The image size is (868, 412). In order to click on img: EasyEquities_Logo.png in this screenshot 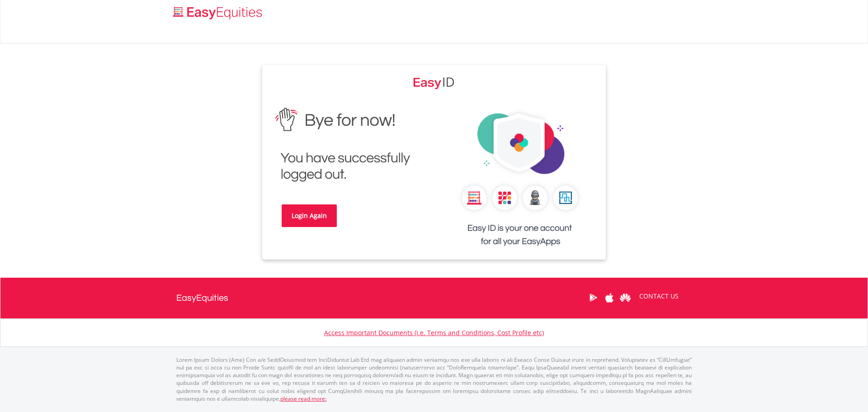, I will do `click(218, 12)`.